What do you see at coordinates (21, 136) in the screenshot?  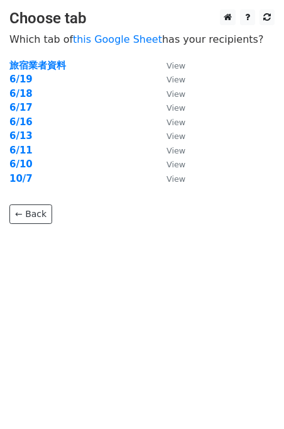 I see `a: 6/13` at bounding box center [21, 136].